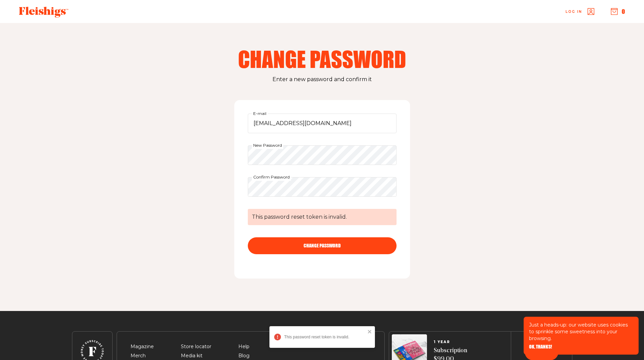  I want to click on a: Blog, so click(244, 356).